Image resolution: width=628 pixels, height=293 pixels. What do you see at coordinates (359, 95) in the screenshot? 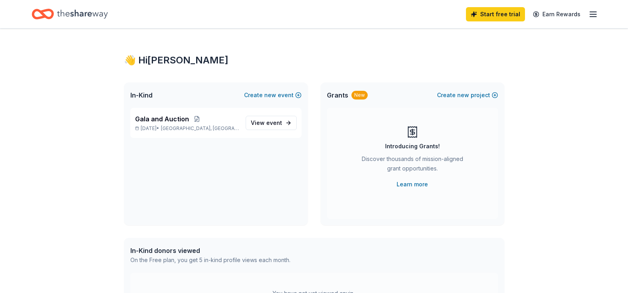
I see `div: New` at bounding box center [359, 95].